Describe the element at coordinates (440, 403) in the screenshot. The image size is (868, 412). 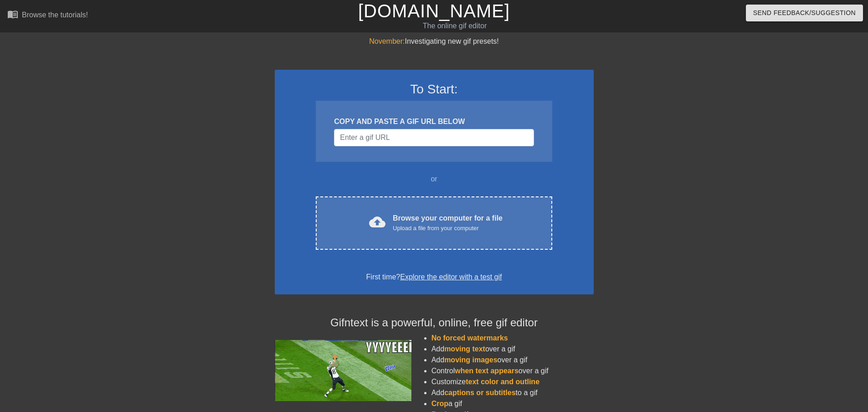
I see `span: Crop` at that location.